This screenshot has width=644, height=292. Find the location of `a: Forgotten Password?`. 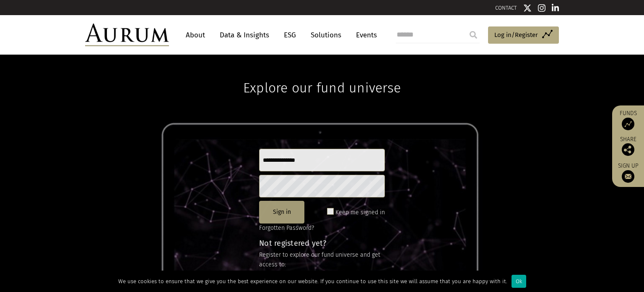

a: Forgotten Password? is located at coordinates (287, 227).